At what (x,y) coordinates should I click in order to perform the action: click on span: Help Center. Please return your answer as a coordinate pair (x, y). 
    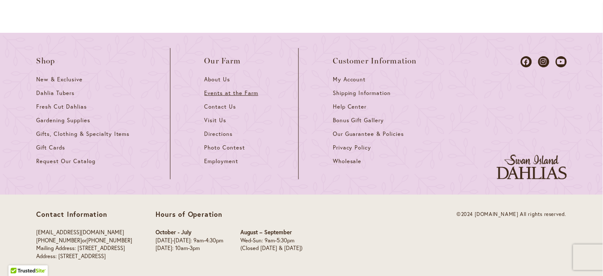
    Looking at the image, I should click on (350, 106).